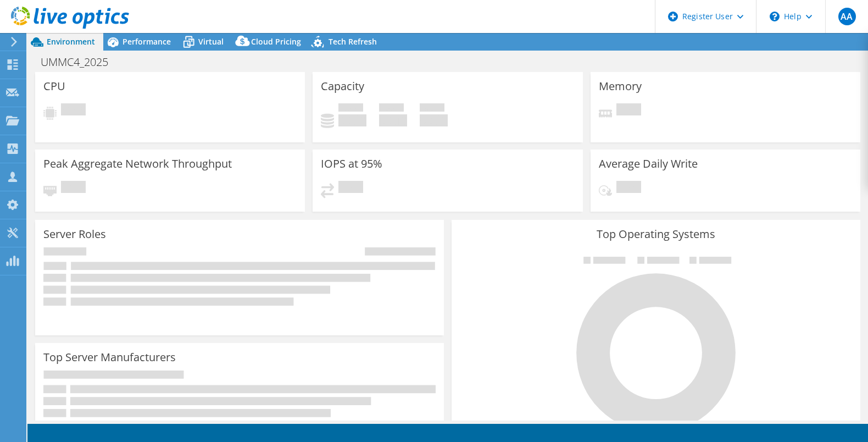 The width and height of the screenshot is (868, 442). Describe the element at coordinates (211, 41) in the screenshot. I see `span: Virtual` at that location.